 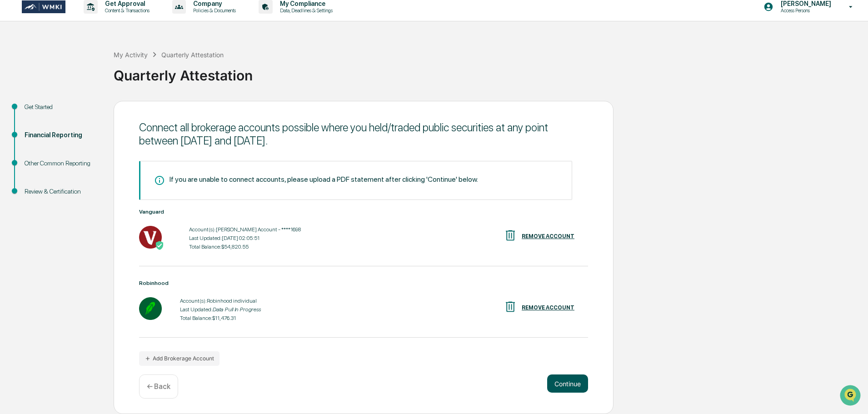 What do you see at coordinates (89, 119) in the screenshot?
I see `a: 🗄️Attestations` at bounding box center [89, 119].